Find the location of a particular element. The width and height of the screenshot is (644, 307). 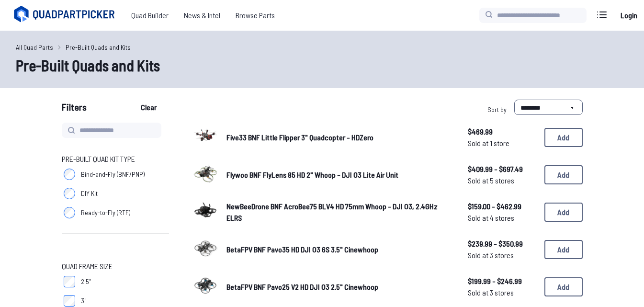

span: BetaFPV BNF Pavo25 V2 HD DJI O3 2.5" Cinewhoop is located at coordinates (302, 287).